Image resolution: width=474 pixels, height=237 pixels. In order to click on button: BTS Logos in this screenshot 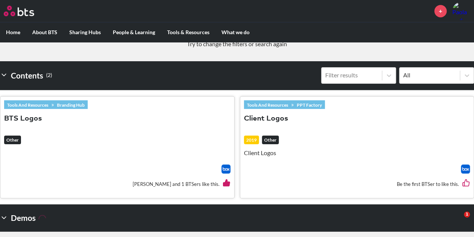, I will do `click(23, 118)`.